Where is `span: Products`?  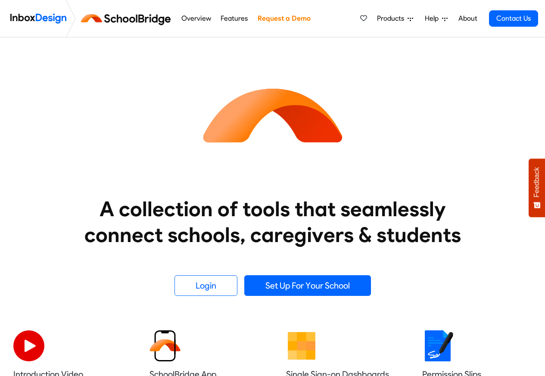 span: Products is located at coordinates (392, 19).